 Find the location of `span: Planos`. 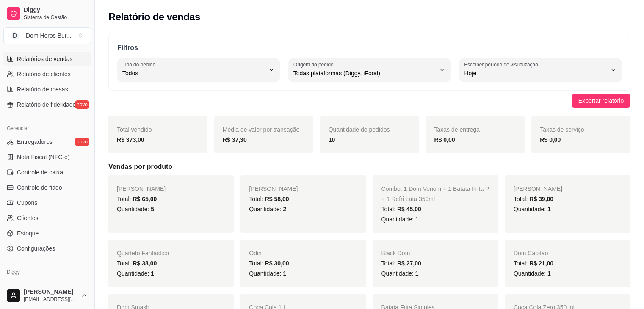

span: Planos is located at coordinates (26, 286).